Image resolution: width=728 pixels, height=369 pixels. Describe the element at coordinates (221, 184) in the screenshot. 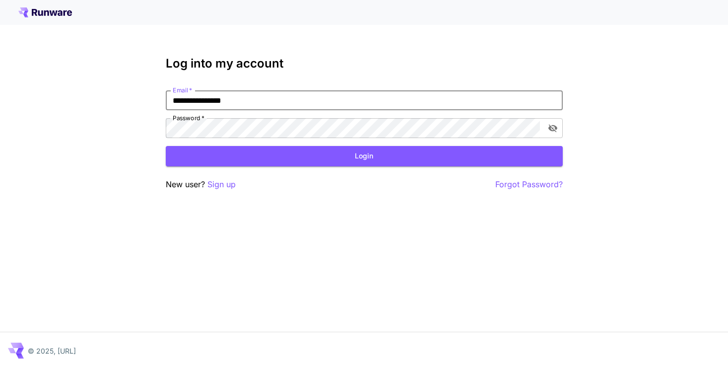

I see `button: Sign up` at that location.